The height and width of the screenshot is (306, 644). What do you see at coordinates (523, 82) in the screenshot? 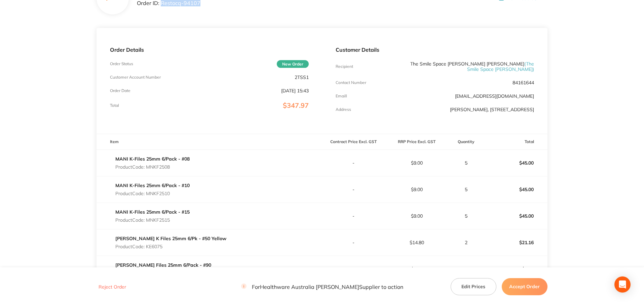
I see `p: 84161644` at bounding box center [523, 82].